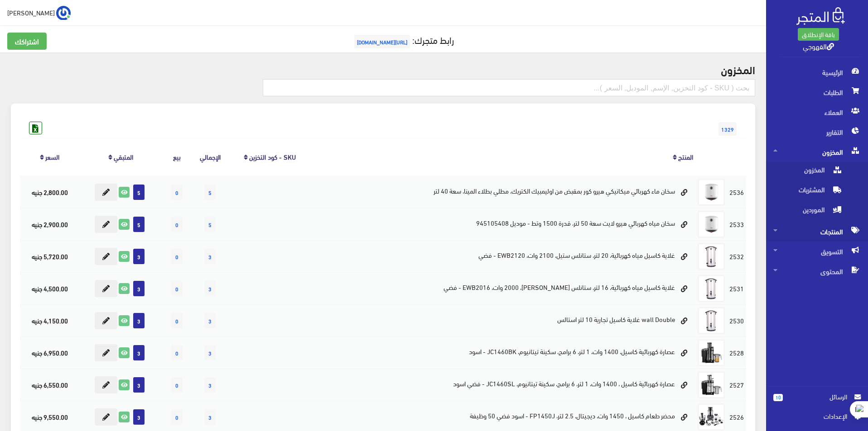 This screenshot has width=868, height=431. What do you see at coordinates (685, 156) in the screenshot?
I see `a: المنتج` at bounding box center [685, 156].